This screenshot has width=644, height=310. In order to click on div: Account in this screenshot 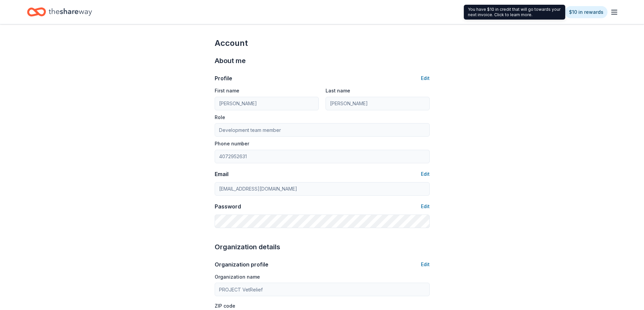, I will do `click(322, 43)`.